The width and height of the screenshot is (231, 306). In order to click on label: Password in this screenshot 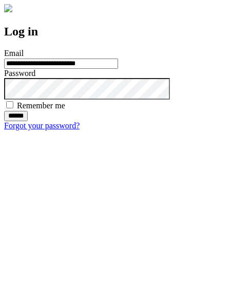, I will do `click(20, 73)`.